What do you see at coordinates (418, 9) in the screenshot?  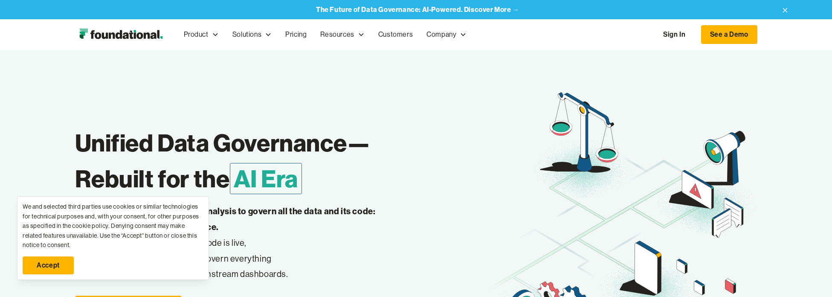 I see `a: The Future of Data Governance: AI-Powered. Discover More →` at bounding box center [418, 9].